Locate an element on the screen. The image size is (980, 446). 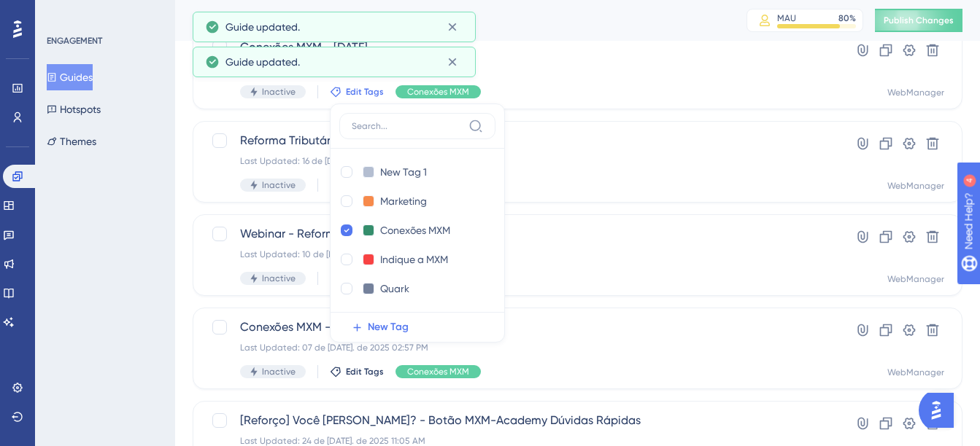
button: New Tag is located at coordinates (422, 327).